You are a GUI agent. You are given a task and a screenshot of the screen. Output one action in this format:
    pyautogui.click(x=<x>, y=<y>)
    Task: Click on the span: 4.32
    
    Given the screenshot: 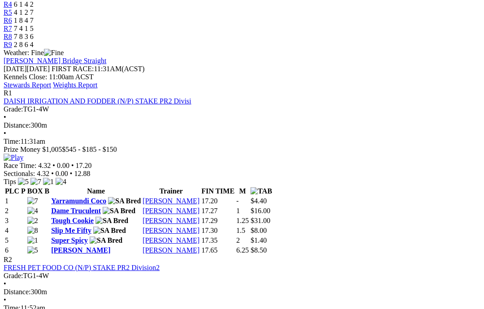 What is the action you would take?
    pyautogui.click(x=44, y=165)
    